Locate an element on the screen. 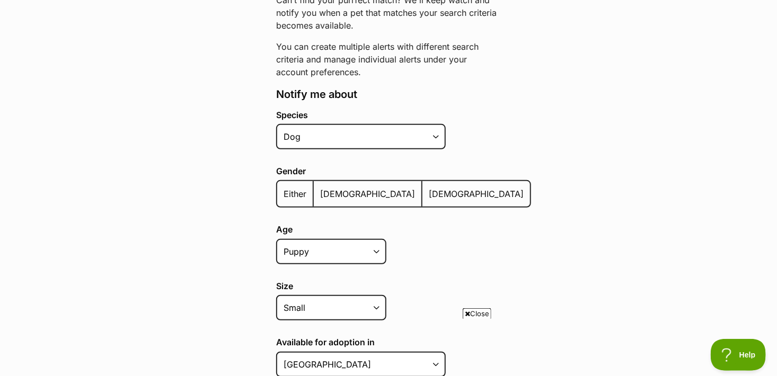  label: Size is located at coordinates (403, 286).